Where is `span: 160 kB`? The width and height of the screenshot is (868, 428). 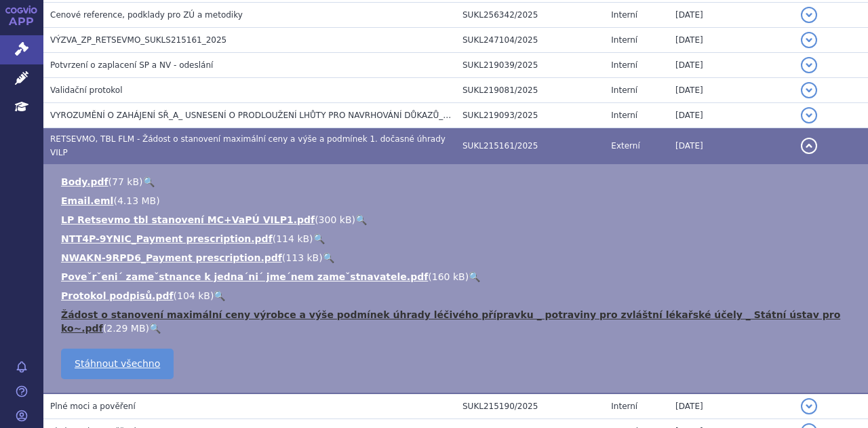 span: 160 kB is located at coordinates (448, 276).